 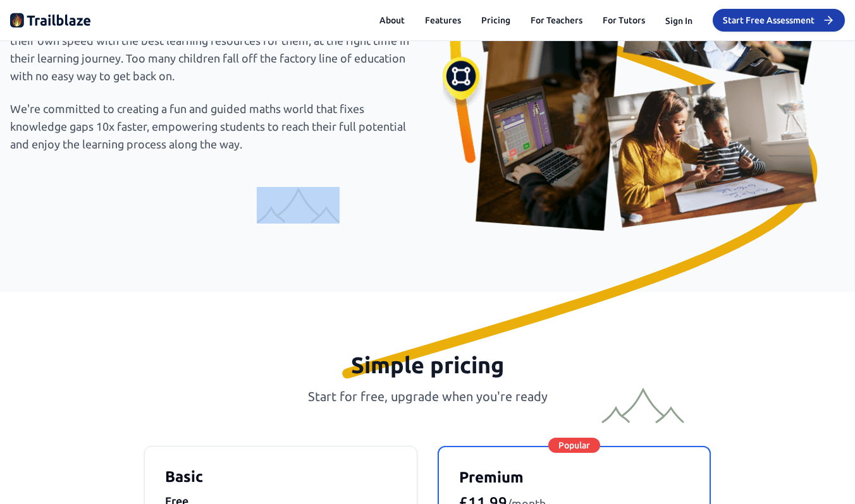 I want to click on h2: Simple pricing, so click(x=428, y=365).